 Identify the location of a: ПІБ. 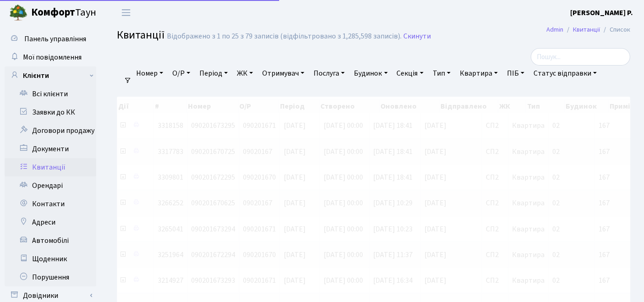
(516, 73).